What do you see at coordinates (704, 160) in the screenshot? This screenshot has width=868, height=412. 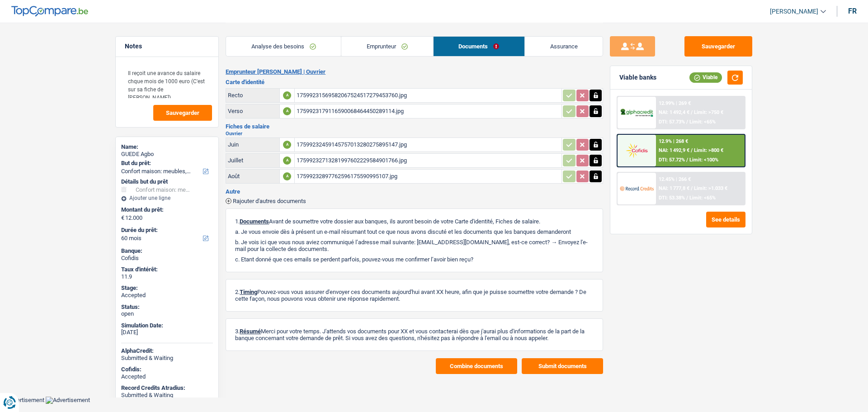 I see `span: Limit: <100%` at bounding box center [704, 160].